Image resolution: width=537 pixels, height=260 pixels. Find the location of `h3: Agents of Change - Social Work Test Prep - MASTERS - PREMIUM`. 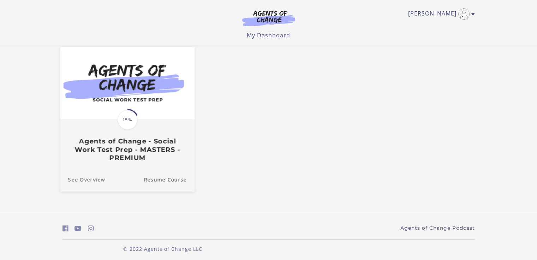

h3: Agents of Change - Social Work Test Prep - MASTERS - PREMIUM is located at coordinates (127, 150).